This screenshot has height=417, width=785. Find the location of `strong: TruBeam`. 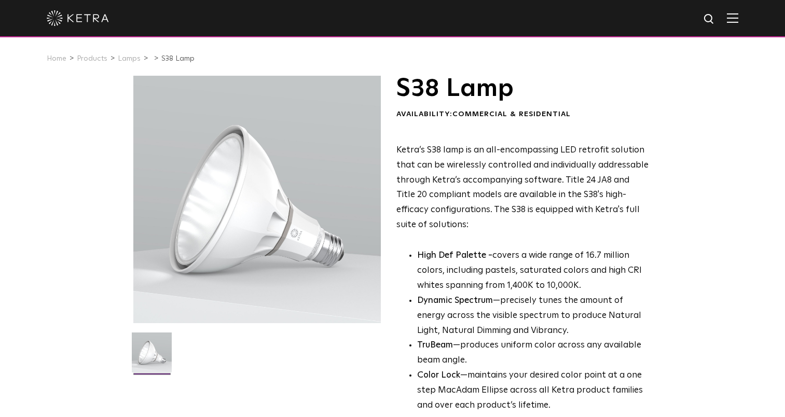

strong: TruBeam is located at coordinates (435, 345).